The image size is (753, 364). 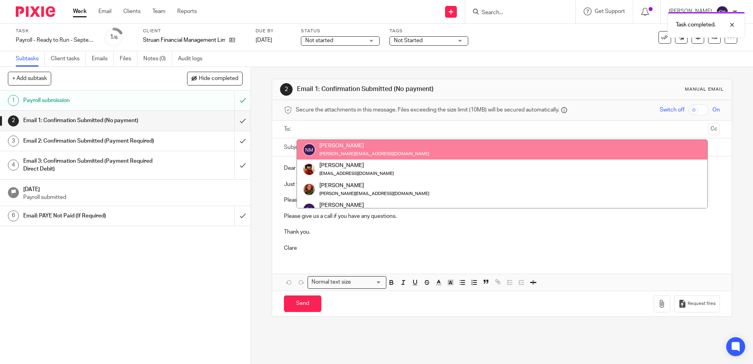 What do you see at coordinates (294, 147) in the screenshot?
I see `label: Subject:` at bounding box center [294, 147].